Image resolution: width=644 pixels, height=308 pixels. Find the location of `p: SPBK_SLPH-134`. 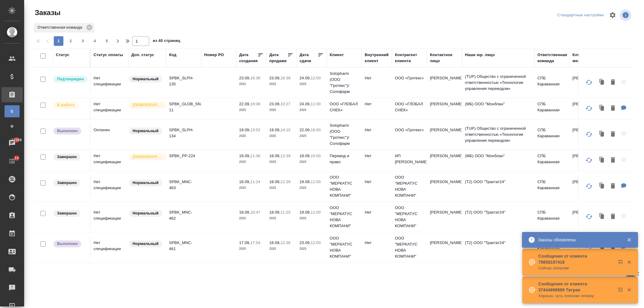

p: SPBK_SLPH-134 is located at coordinates (184, 133).